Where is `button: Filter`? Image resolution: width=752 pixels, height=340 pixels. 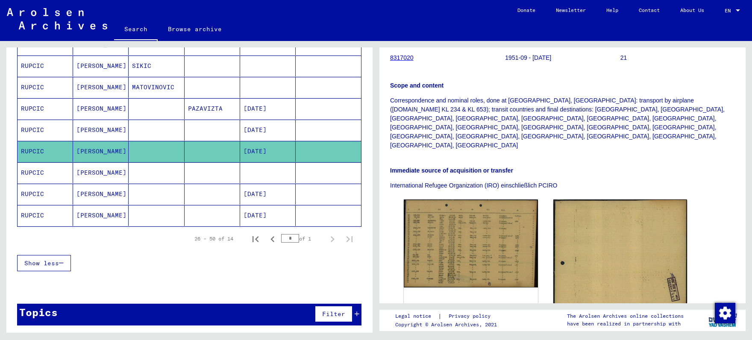 button: Filter is located at coordinates (334, 314).